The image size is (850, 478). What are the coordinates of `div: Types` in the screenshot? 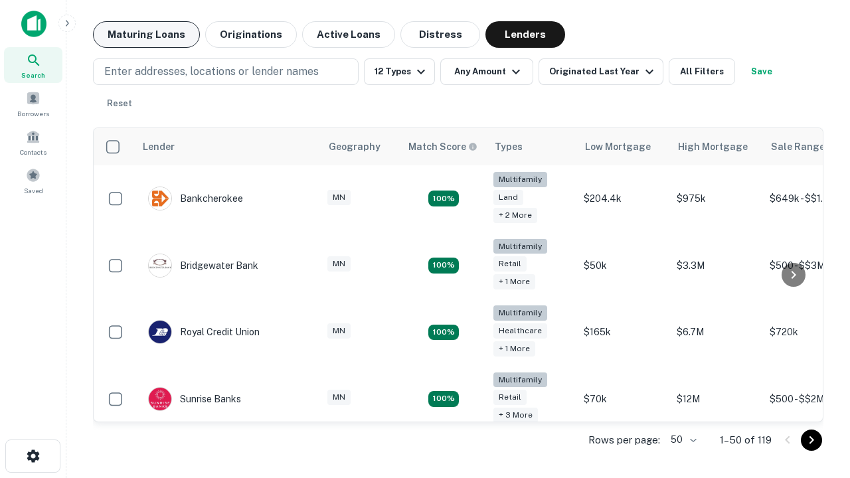 It's located at (509, 147).